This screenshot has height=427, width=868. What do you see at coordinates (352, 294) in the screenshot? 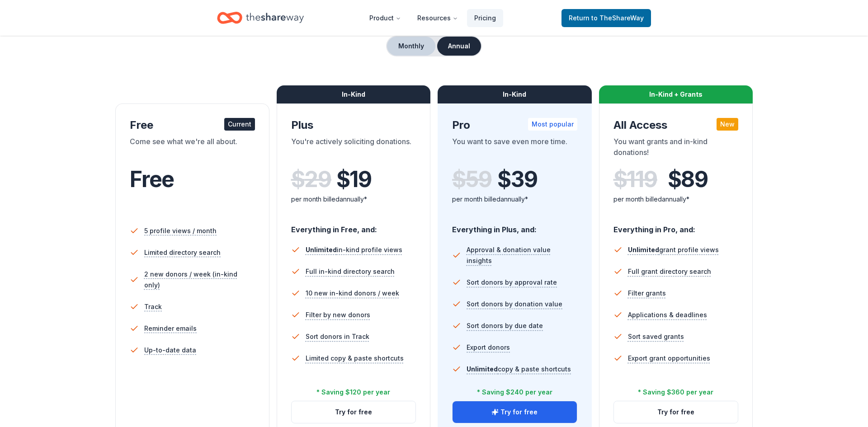
I see `span: 10 new in-kind donors / week` at bounding box center [352, 294].